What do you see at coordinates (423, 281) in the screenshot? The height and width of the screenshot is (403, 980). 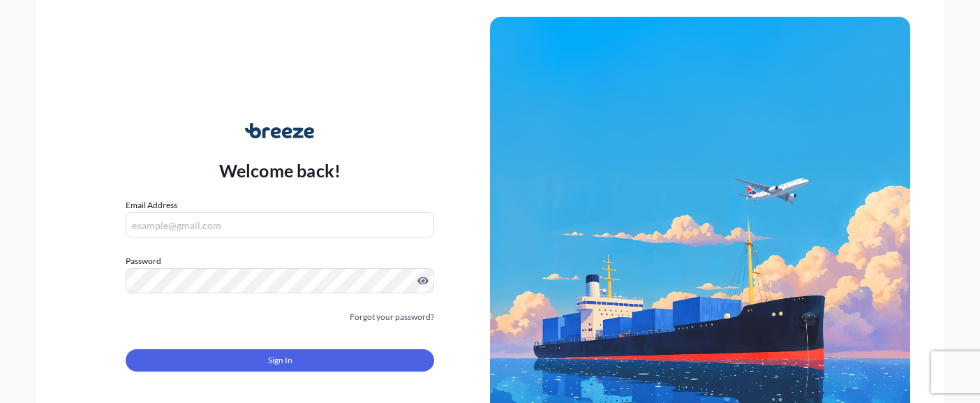 I see `button: Show password` at bounding box center [423, 281].